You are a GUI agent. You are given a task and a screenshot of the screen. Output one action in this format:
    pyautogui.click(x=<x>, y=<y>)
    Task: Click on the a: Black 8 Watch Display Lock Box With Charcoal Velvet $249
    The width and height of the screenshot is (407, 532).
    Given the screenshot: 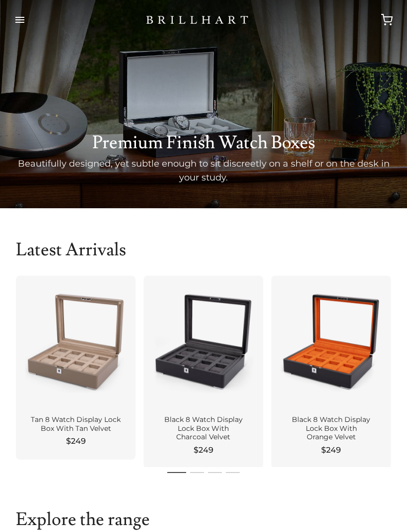 What is the action you would take?
    pyautogui.click(x=203, y=372)
    